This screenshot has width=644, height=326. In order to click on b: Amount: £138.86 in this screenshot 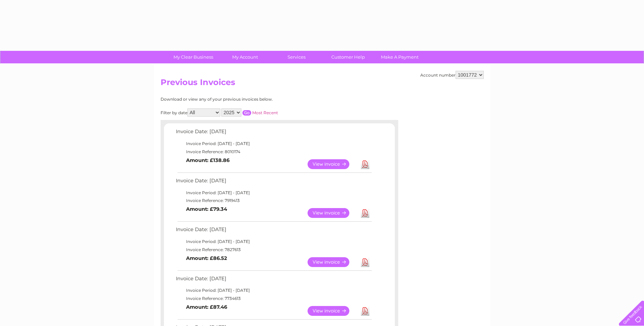, I will do `click(208, 160)`.